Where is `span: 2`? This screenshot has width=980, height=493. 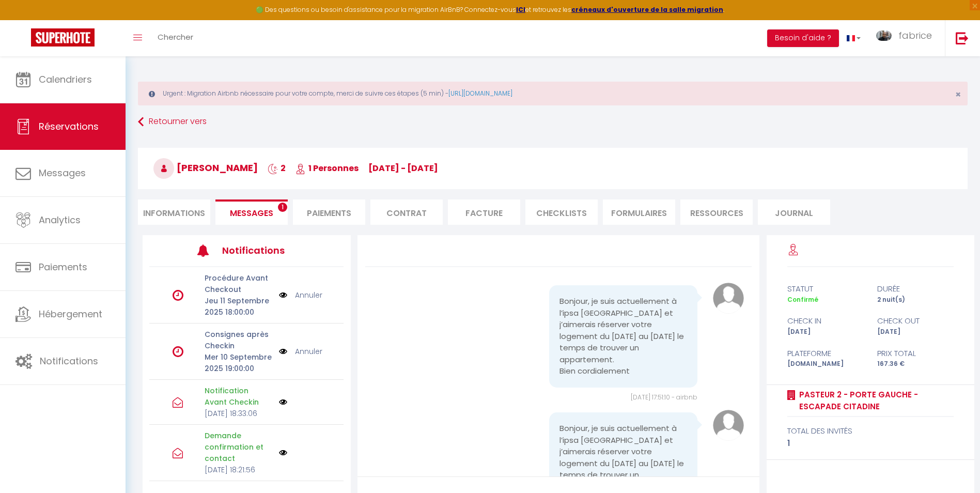 span: 2 is located at coordinates (277, 168).